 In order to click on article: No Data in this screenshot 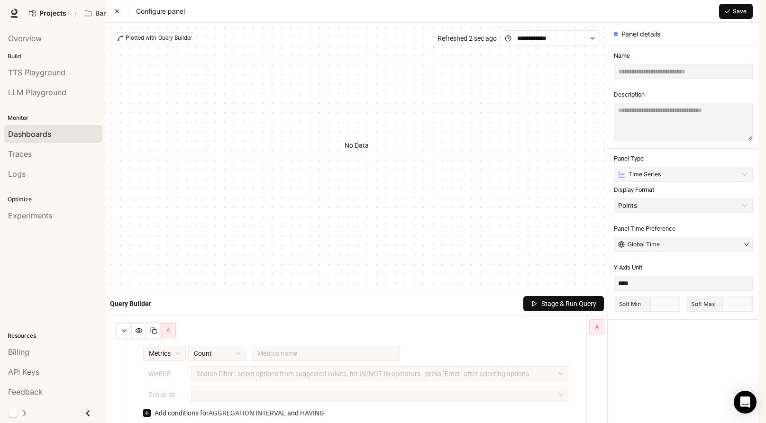, I will do `click(357, 146)`.